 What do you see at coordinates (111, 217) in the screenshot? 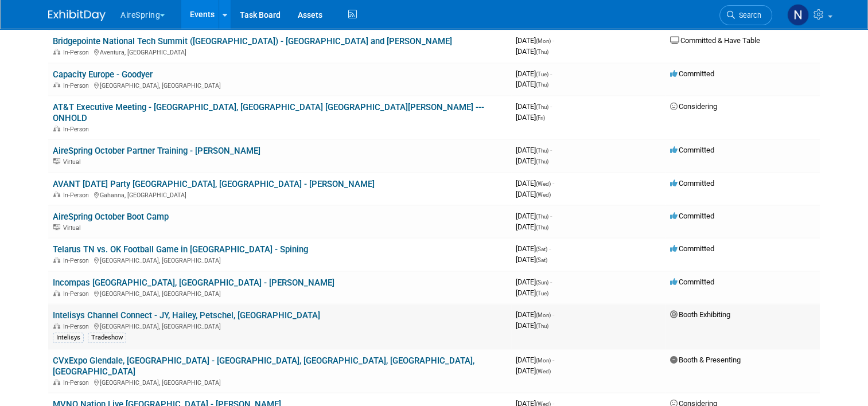
I see `a: AireSpring October Boot Camp` at bounding box center [111, 217].